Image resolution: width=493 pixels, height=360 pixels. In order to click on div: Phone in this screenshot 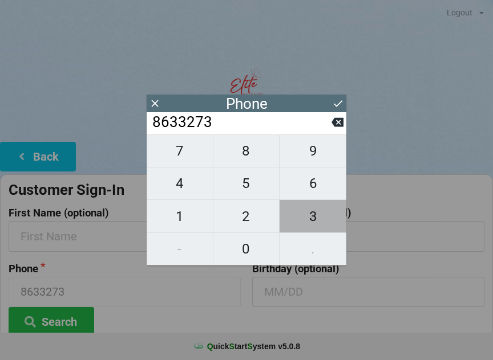, I will do `click(246, 104)`.